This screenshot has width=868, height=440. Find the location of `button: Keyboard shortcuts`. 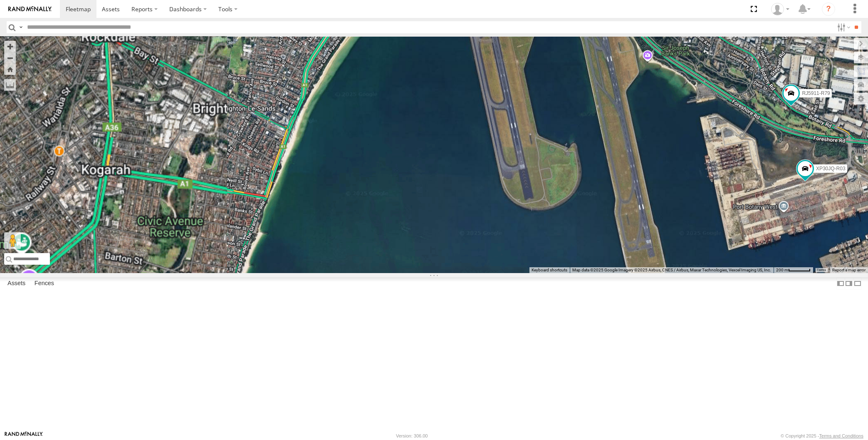

button: Keyboard shortcuts is located at coordinates (549, 270).